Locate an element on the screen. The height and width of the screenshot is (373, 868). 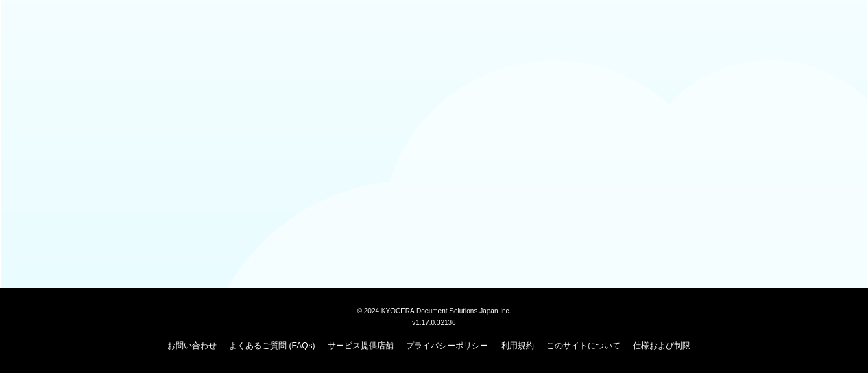
a: 利用規約 is located at coordinates (517, 346).